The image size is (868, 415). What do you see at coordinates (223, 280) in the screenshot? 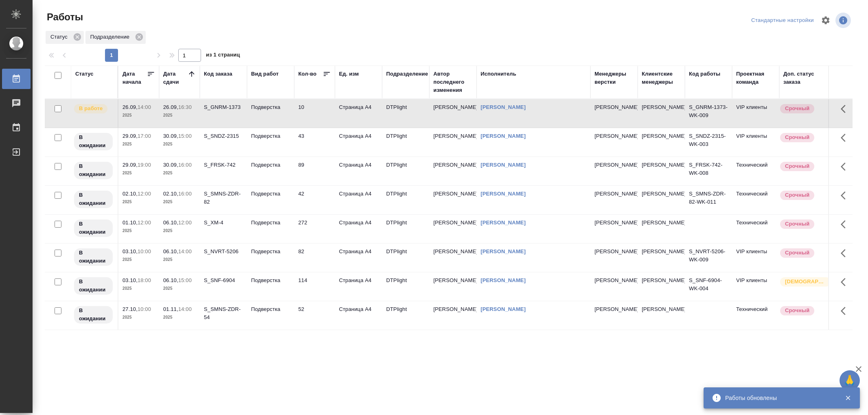
I see `div: S_SNF-6904` at bounding box center [223, 280].